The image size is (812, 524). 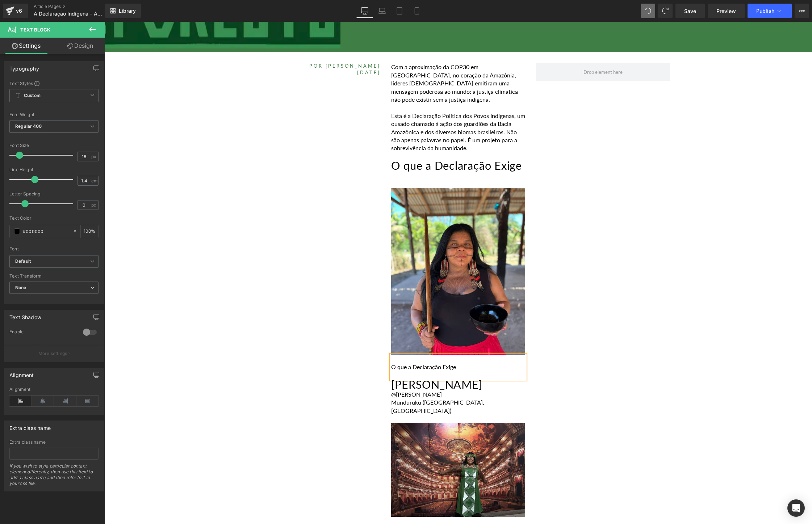 What do you see at coordinates (80, 46) in the screenshot?
I see `a: Design` at bounding box center [80, 46].